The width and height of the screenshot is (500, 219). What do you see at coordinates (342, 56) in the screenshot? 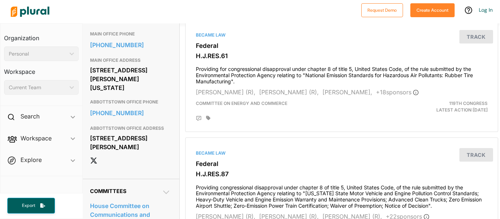
I see `h3: H.J.RES.61` at bounding box center [342, 56].